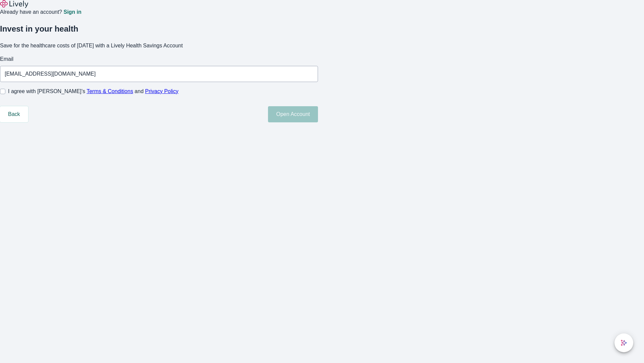 The image size is (644, 363). I want to click on button: chat, so click(624, 343).